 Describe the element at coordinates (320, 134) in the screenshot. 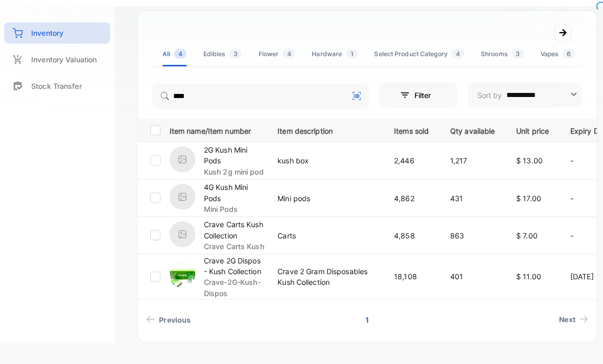

I see `p: Item description` at that location.